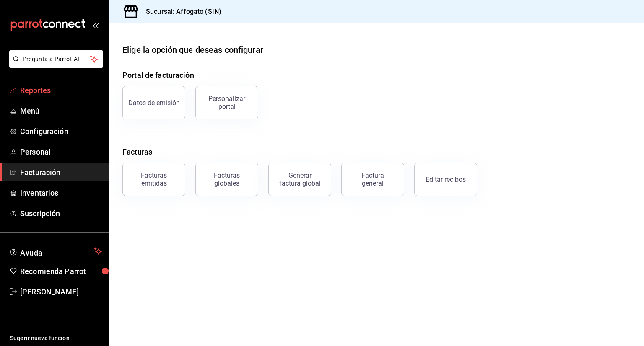 The height and width of the screenshot is (346, 644). I want to click on button: Datos de emisión, so click(154, 103).